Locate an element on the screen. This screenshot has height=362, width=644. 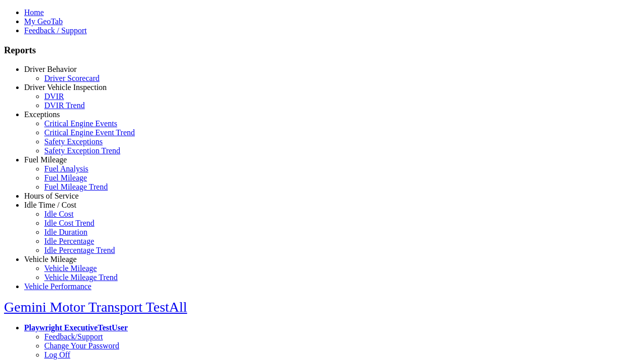
a: Critical Engine Events is located at coordinates (81, 123).